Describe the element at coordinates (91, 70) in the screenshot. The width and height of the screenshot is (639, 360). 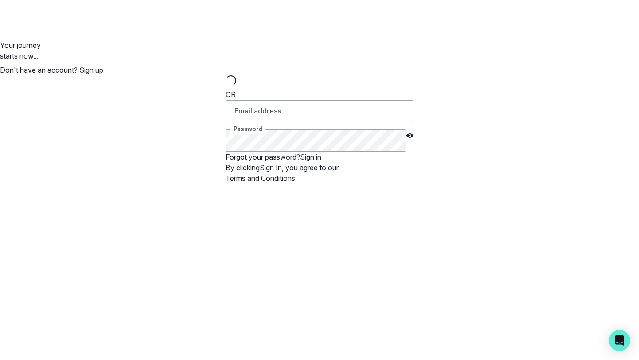
I see `a: Sign up` at that location.